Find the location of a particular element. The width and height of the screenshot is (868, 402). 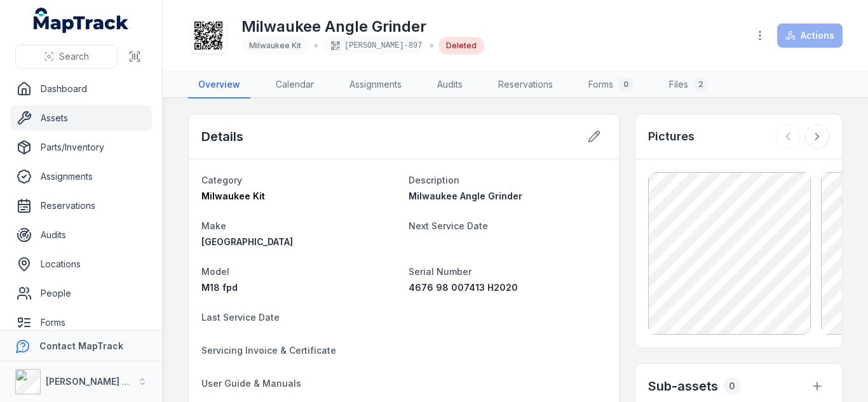

a: Forms0 is located at coordinates (611, 85).